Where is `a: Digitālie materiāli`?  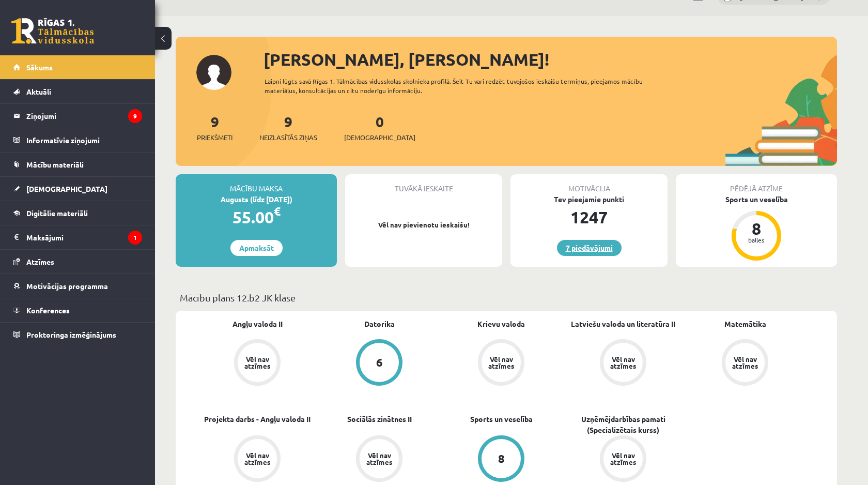 a: Digitālie materiāli is located at coordinates (78, 213).